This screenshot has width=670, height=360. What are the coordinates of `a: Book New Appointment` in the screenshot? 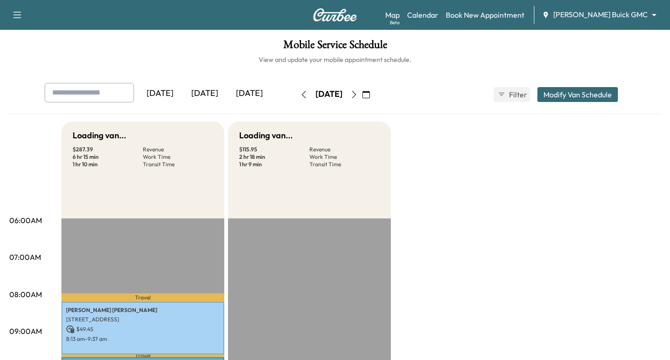 It's located at (485, 15).